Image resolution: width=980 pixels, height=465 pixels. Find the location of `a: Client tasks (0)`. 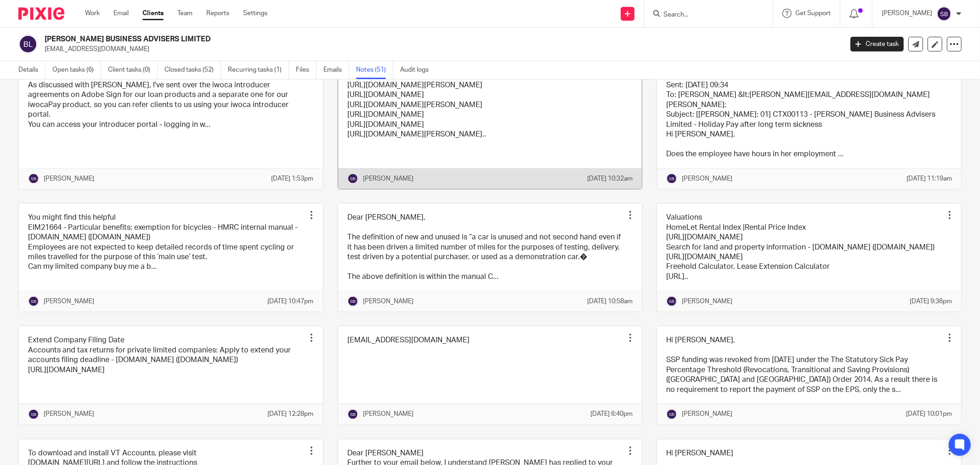

a: Client tasks (0) is located at coordinates (133, 70).